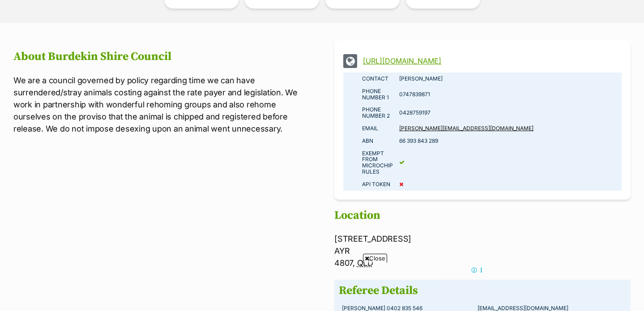  What do you see at coordinates (509, 94) in the screenshot?
I see `td: 0747839871` at bounding box center [509, 94].